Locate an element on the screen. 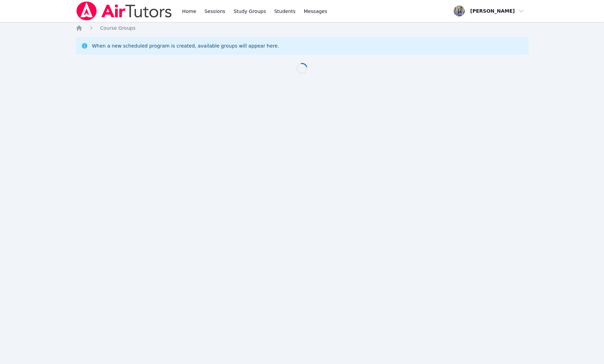  img: Air Tutors is located at coordinates (124, 11).